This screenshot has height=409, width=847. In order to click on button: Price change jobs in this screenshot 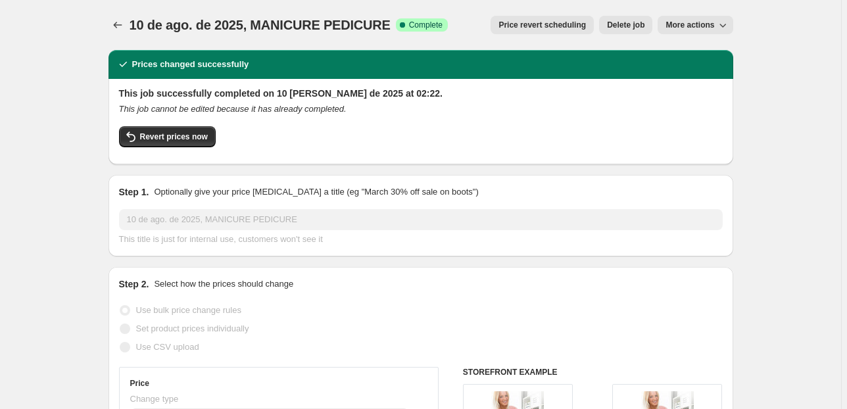, I will do `click(118, 25)`.